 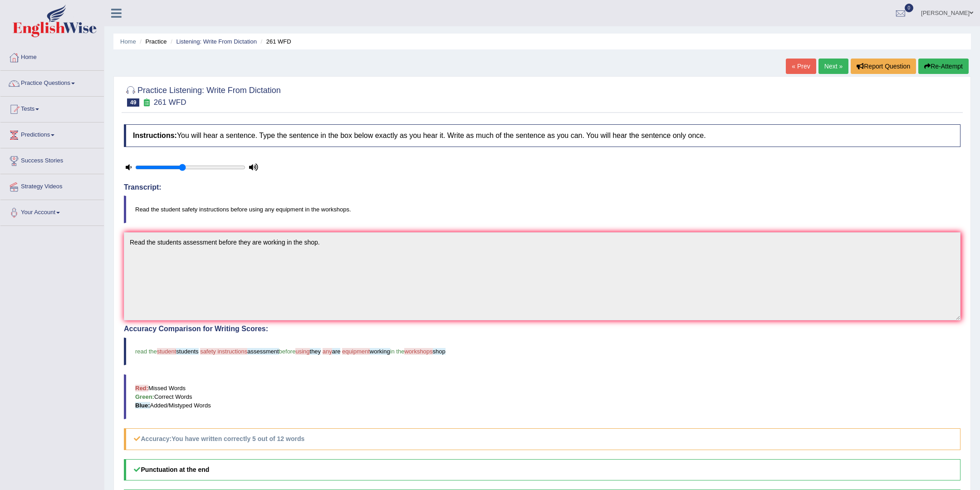 What do you see at coordinates (800, 66) in the screenshot?
I see `a: « Prev` at bounding box center [800, 66].